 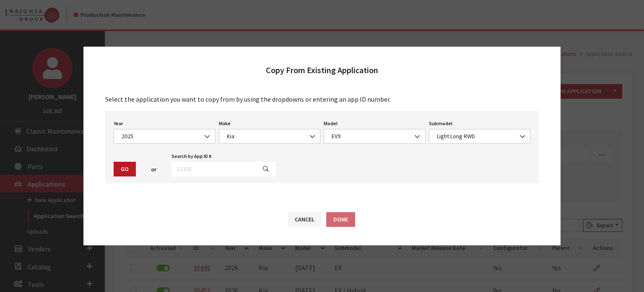 What do you see at coordinates (480, 136) in the screenshot?
I see `span: Light Long RWD` at bounding box center [480, 136].